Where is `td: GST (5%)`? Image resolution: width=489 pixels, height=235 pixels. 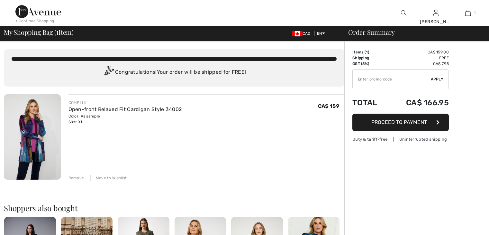 td: GST (5%) is located at coordinates (370, 64).